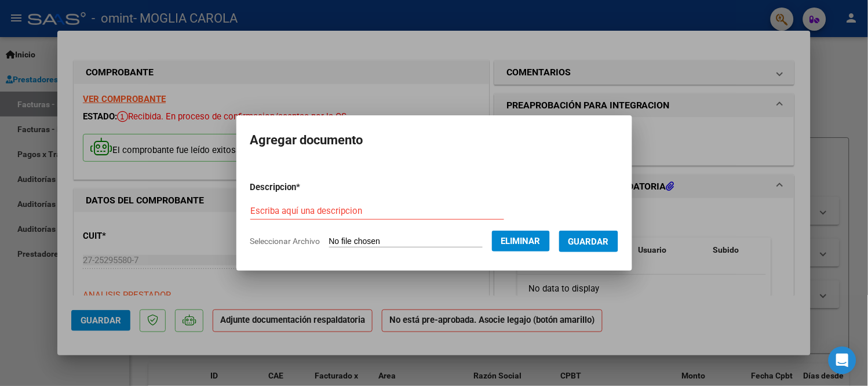  Describe the element at coordinates (306, 187) in the screenshot. I see `p: Descripcion` at that location.